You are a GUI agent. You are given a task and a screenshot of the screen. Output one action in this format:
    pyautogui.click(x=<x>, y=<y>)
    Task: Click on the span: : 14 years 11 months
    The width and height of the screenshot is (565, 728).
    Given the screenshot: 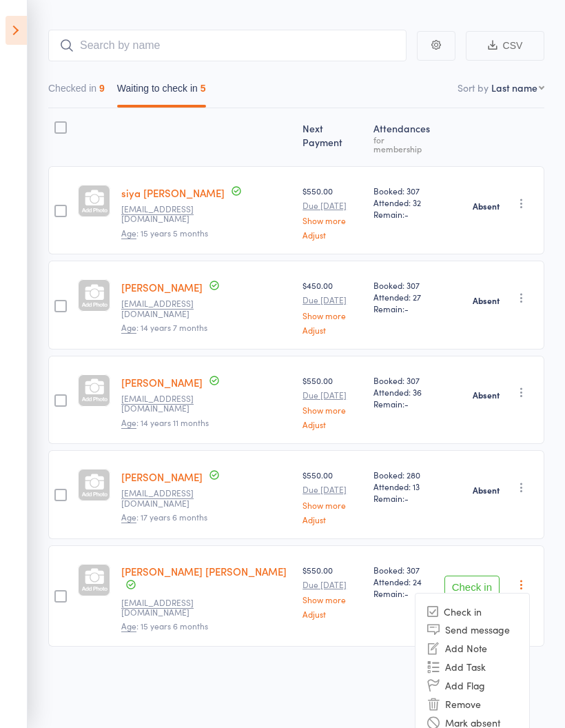 What is the action you would take?
    pyautogui.click(x=165, y=422)
    